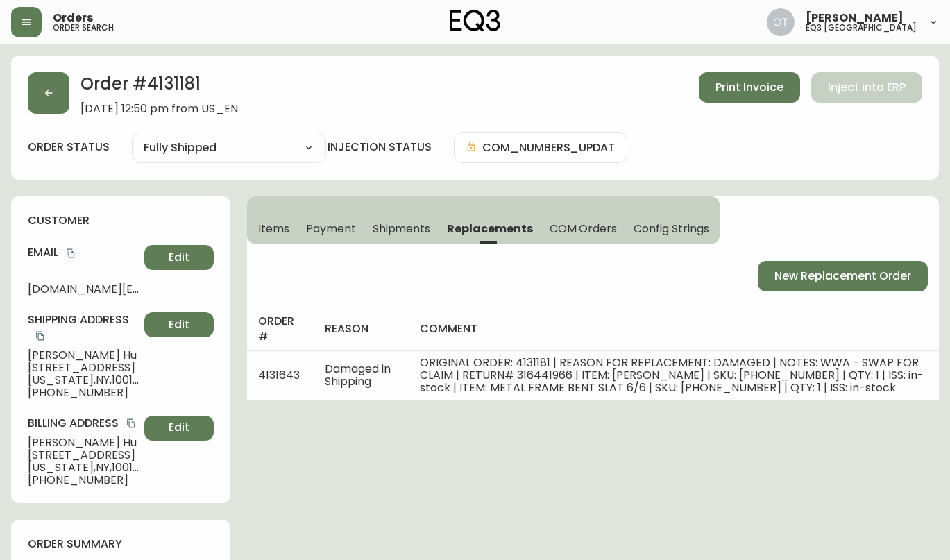 This screenshot has width=950, height=560. I want to click on img: logo, so click(476, 21).